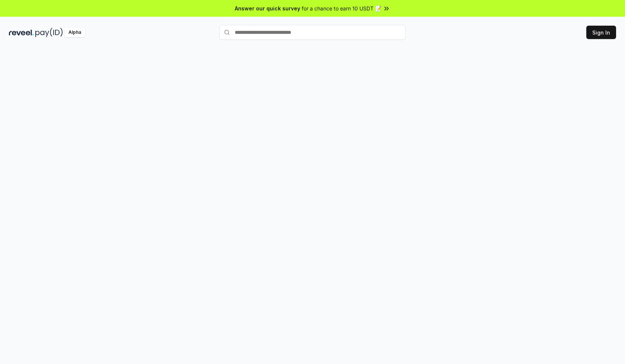  I want to click on span: Answer our quick survey, so click(268, 8).